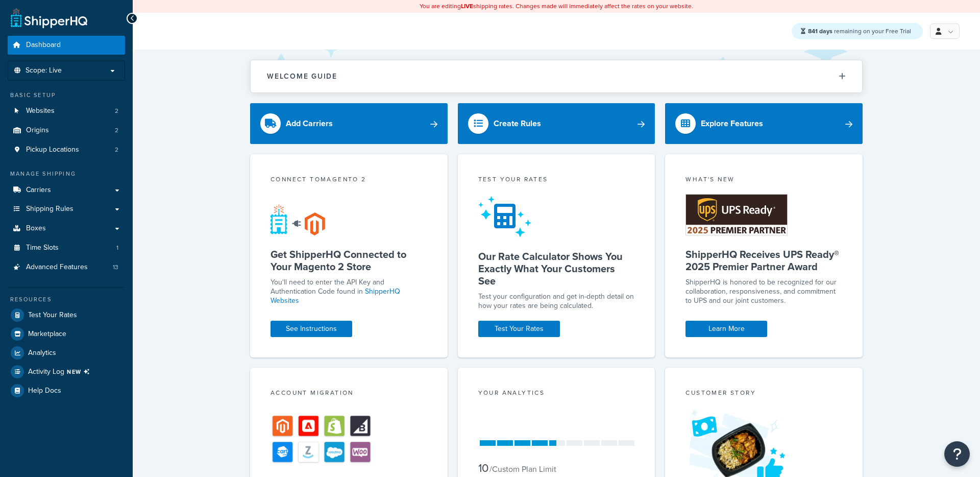 This screenshot has height=477, width=980. What do you see at coordinates (49, 208) in the screenshot?
I see `span: Shipping Rules` at bounding box center [49, 208].